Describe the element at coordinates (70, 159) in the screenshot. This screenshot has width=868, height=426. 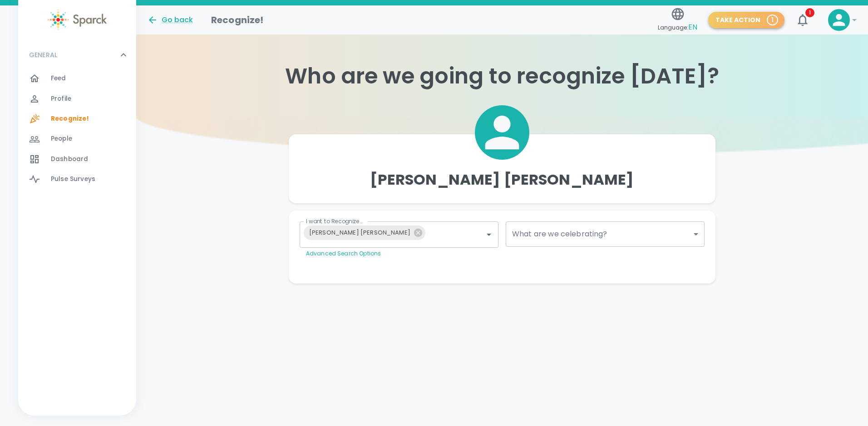
I see `span: Dashboard` at that location.